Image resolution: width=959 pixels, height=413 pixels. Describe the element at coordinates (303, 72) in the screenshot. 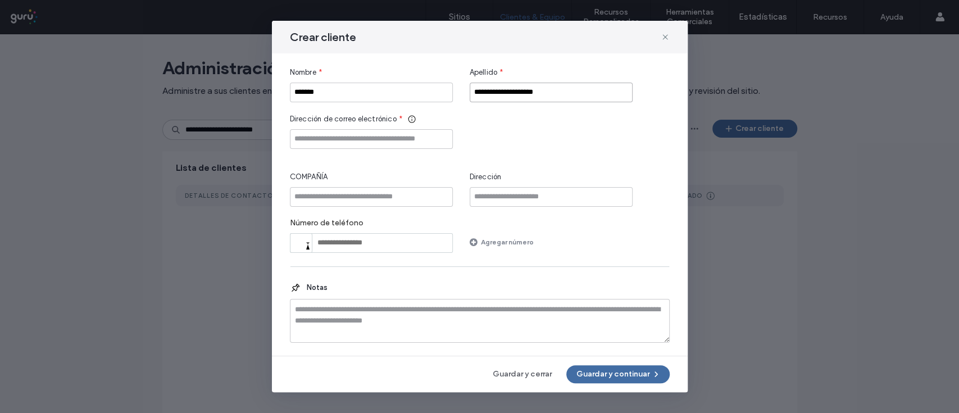

I see `span: Nombre` at that location.